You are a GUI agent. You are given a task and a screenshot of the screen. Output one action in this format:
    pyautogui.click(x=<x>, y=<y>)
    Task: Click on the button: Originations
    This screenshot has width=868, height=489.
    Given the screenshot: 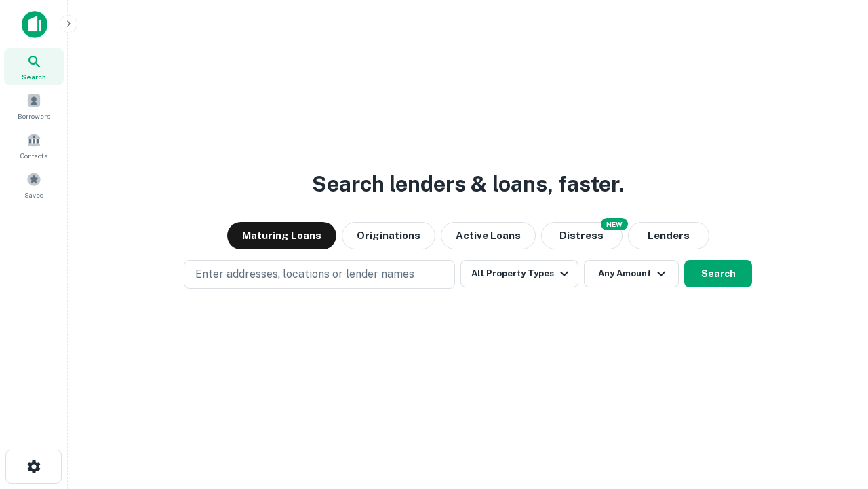 What is the action you would take?
    pyautogui.click(x=388, y=235)
    